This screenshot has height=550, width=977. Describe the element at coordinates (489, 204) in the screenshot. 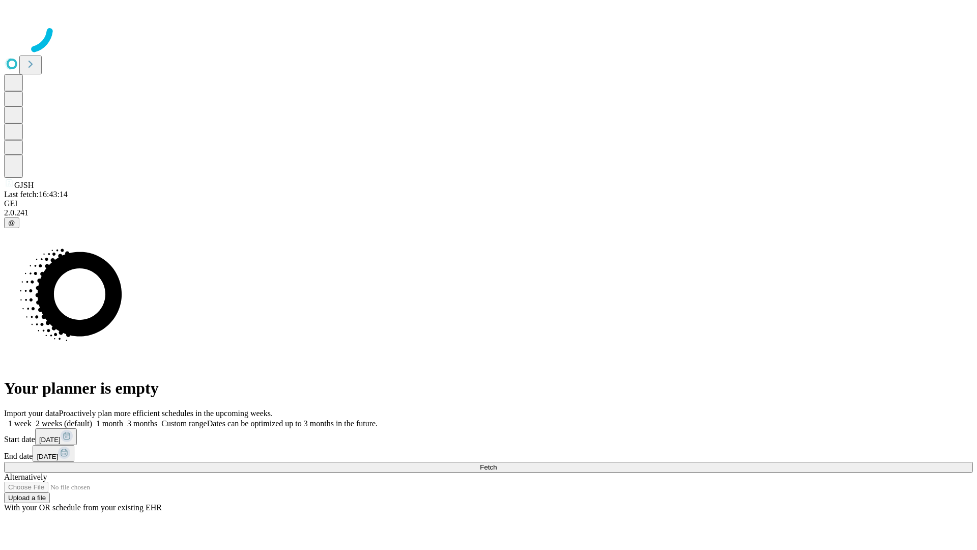

I see `div: GEI` at that location.